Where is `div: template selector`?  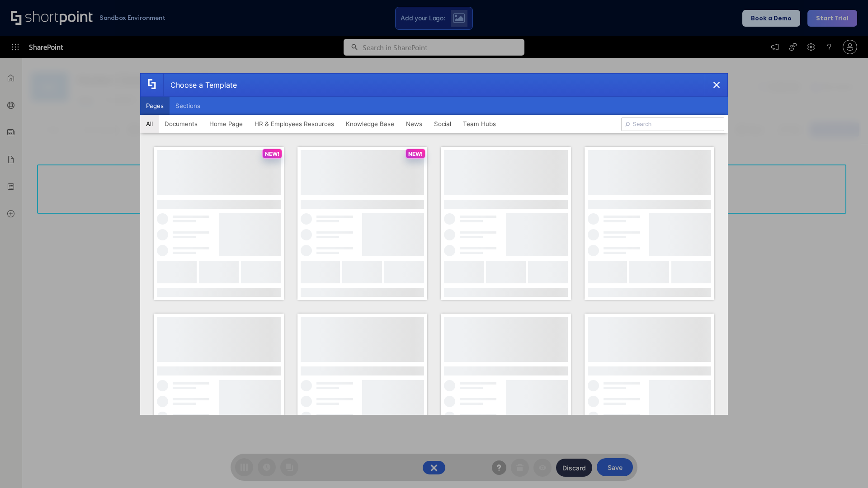
div: template selector is located at coordinates (434, 244).